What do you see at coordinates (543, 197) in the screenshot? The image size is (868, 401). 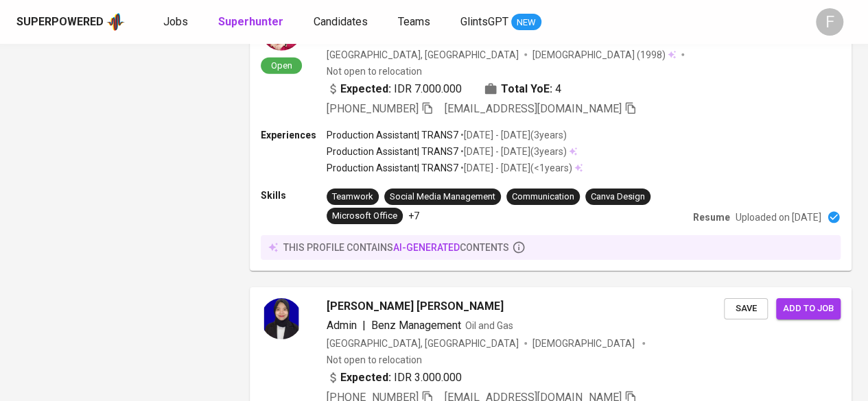 I see `div: Communication` at bounding box center [543, 197].